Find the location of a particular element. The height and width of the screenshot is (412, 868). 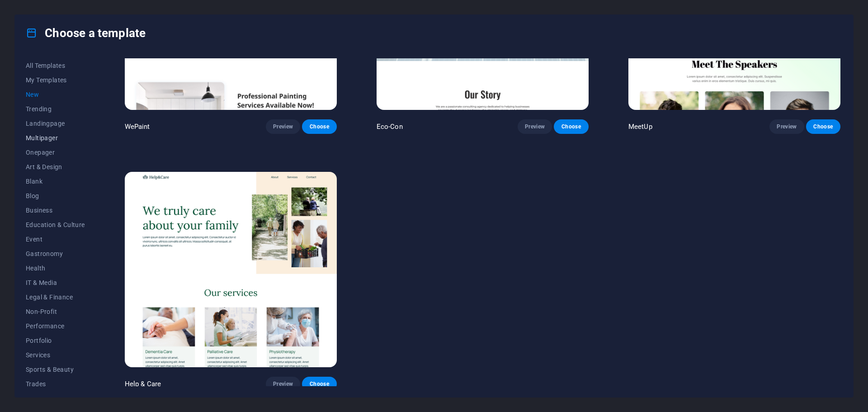

span: Onepager is located at coordinates (55, 152).